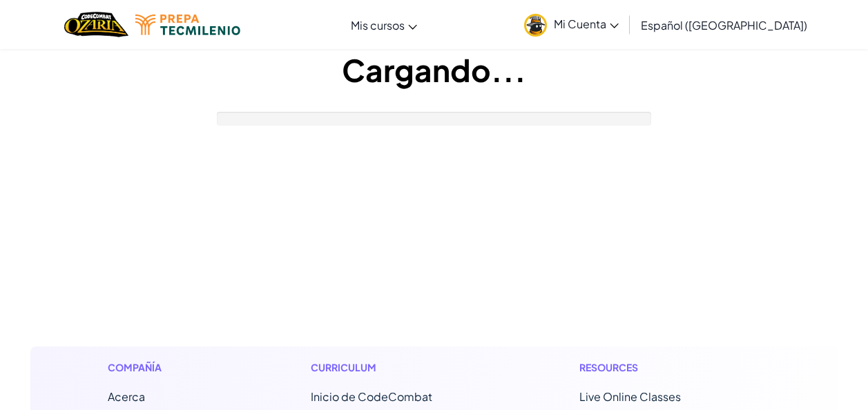  Describe the element at coordinates (126, 396) in the screenshot. I see `a: Acerca` at that location.